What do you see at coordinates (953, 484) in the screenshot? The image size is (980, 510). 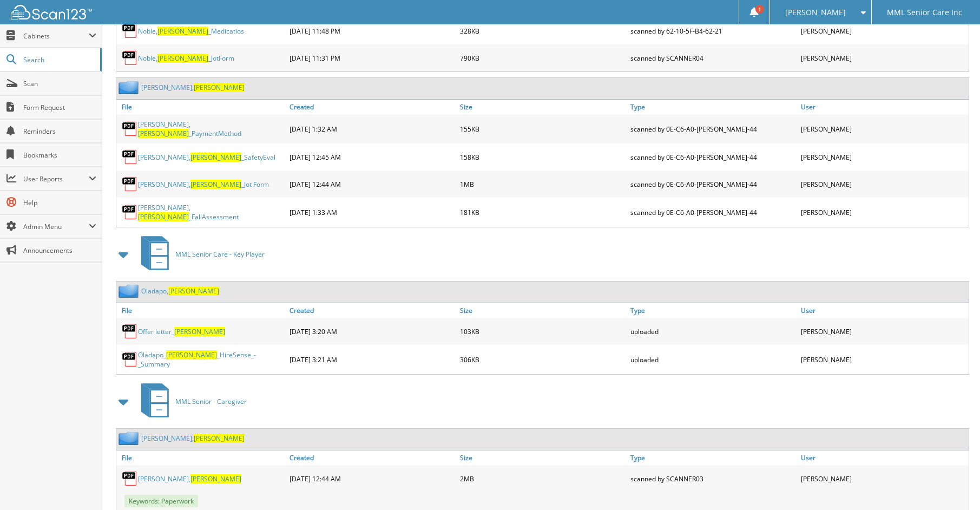 I see `div: Chat Widget` at bounding box center [953, 484].